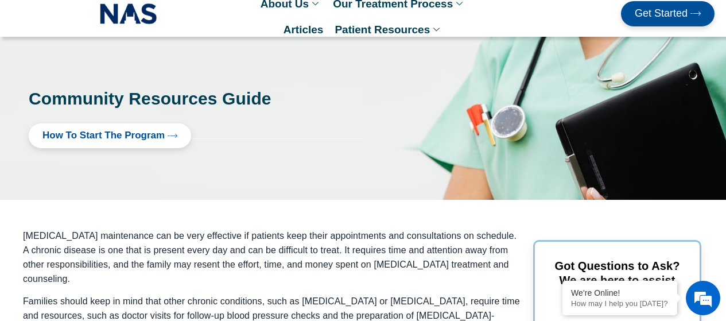 The width and height of the screenshot is (726, 321). Describe the element at coordinates (389, 29) in the screenshot. I see `a: Patient Resources` at that location.